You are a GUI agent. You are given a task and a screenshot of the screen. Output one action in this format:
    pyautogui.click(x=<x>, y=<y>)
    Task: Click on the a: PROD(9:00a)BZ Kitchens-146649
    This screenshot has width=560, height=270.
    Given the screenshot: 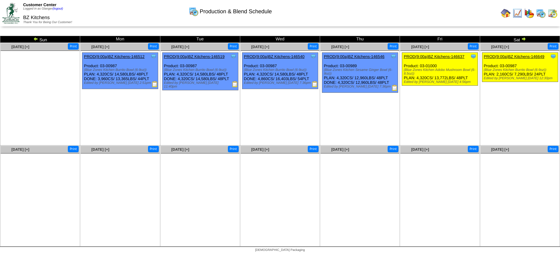 What is the action you would take?
    pyautogui.click(x=514, y=56)
    